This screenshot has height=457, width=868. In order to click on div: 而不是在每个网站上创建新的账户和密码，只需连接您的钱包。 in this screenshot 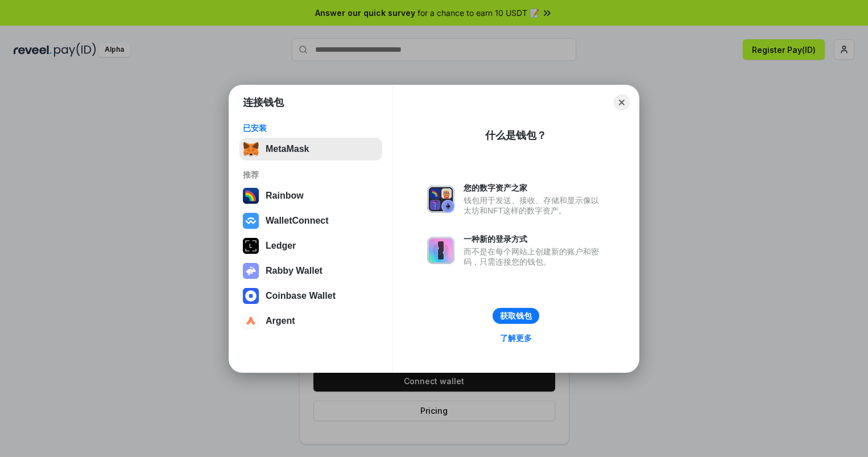, I will do `click(535, 256)`.